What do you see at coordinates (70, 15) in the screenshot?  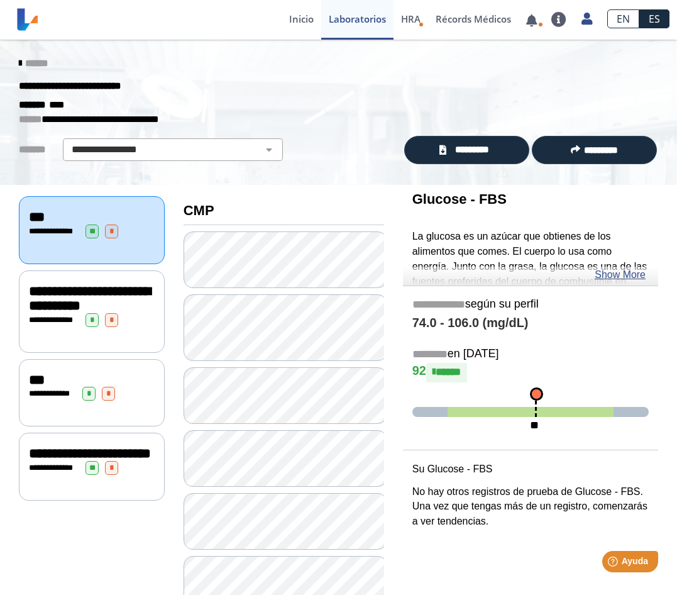 I see `span: Ayuda` at bounding box center [70, 15].